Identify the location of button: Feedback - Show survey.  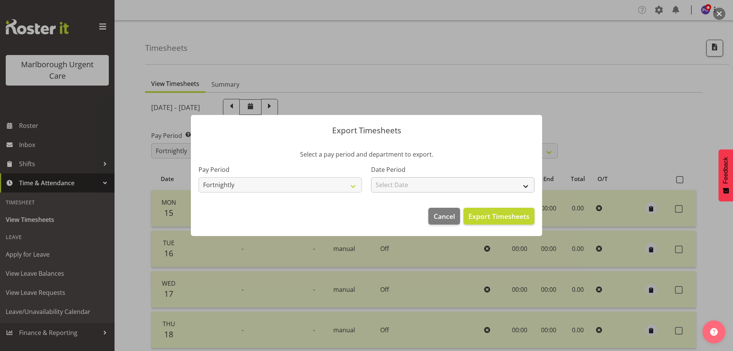
(726, 175).